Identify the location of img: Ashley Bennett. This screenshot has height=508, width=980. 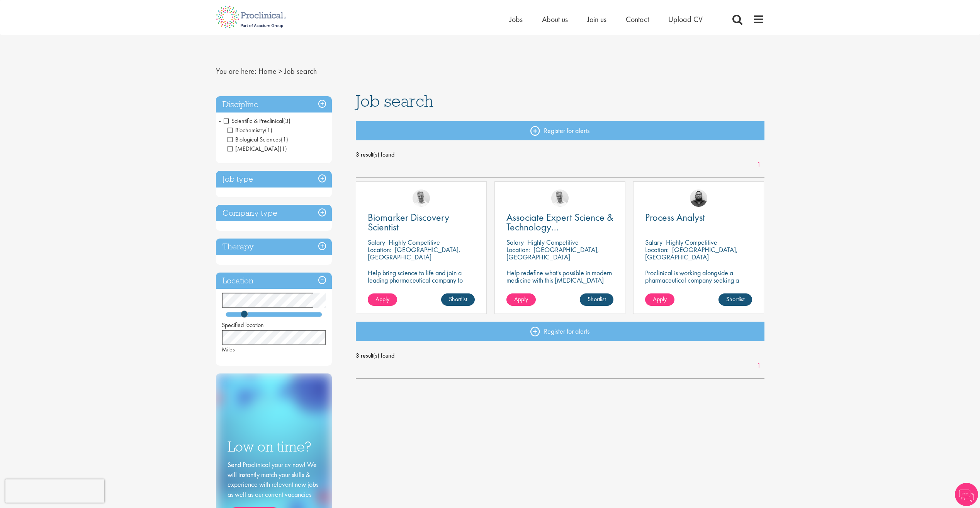
(698, 198).